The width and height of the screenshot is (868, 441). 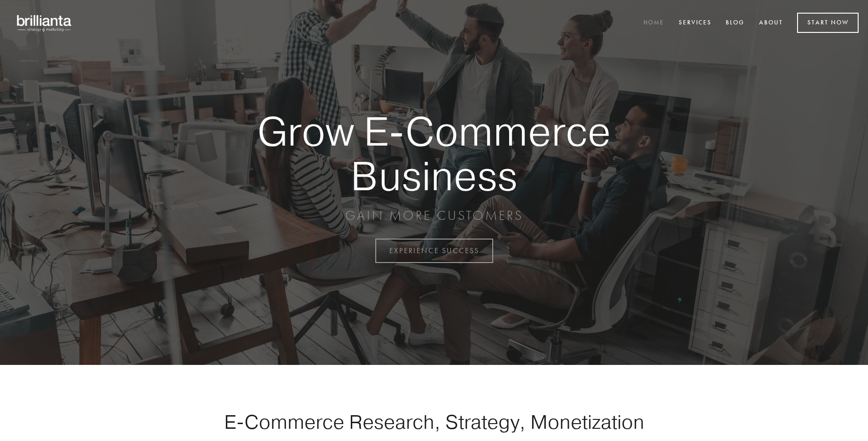 What do you see at coordinates (828, 22) in the screenshot?
I see `a: Start Now` at bounding box center [828, 22].